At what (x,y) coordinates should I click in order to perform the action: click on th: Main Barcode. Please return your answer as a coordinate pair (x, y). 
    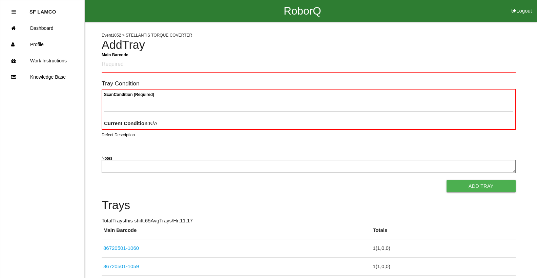
    Looking at the image, I should click on (236, 233).